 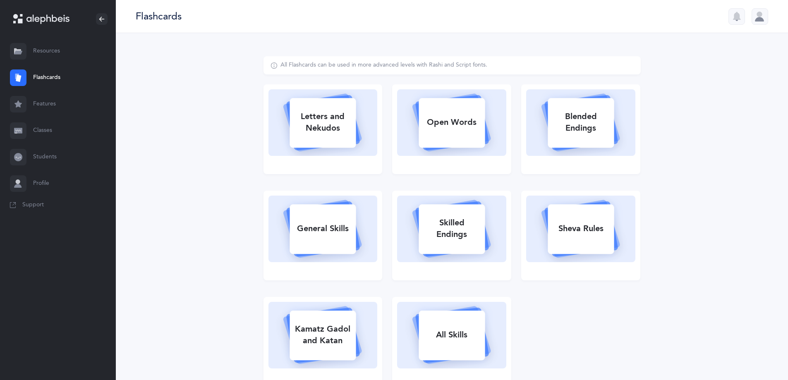 I want to click on div: Flashcards, so click(x=158, y=16).